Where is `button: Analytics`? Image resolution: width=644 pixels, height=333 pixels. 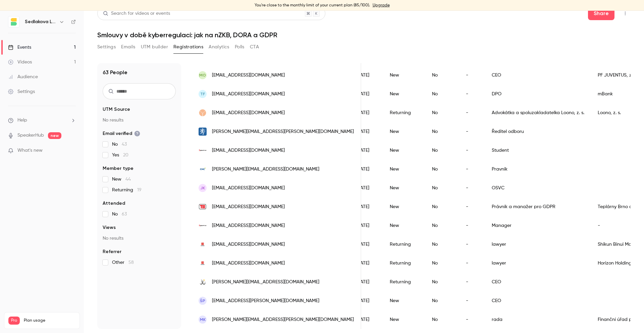 button: Analytics is located at coordinates (219, 47).